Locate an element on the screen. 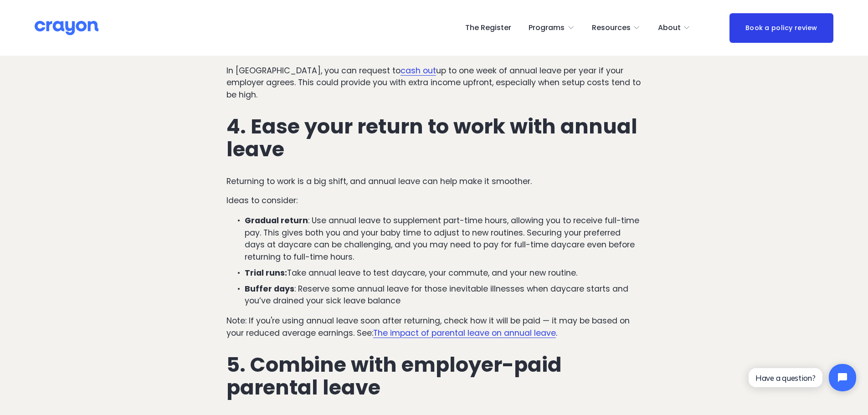  strong: Buffer days is located at coordinates (269, 289).